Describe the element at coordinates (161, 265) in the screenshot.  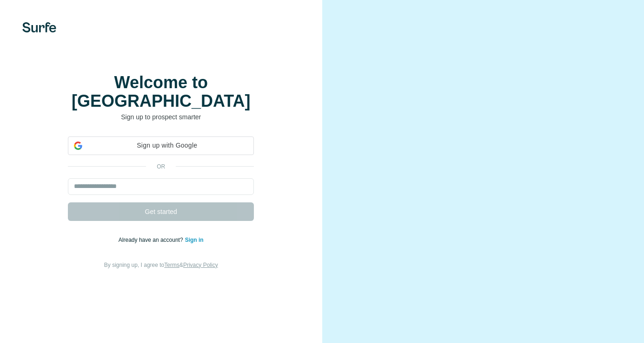
I see `span: By signing up, I agree to &` at that location.